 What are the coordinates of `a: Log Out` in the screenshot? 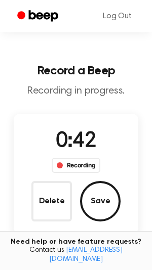 It's located at (117, 16).